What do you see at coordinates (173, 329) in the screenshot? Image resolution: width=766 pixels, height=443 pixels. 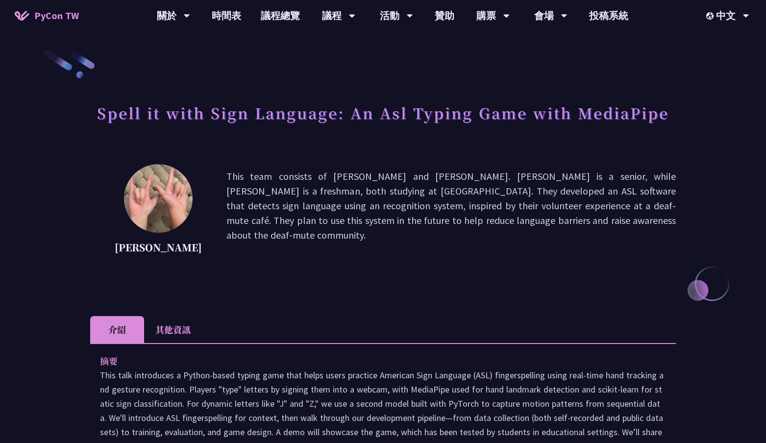 I see `li: 其他資訊` at bounding box center [173, 329].